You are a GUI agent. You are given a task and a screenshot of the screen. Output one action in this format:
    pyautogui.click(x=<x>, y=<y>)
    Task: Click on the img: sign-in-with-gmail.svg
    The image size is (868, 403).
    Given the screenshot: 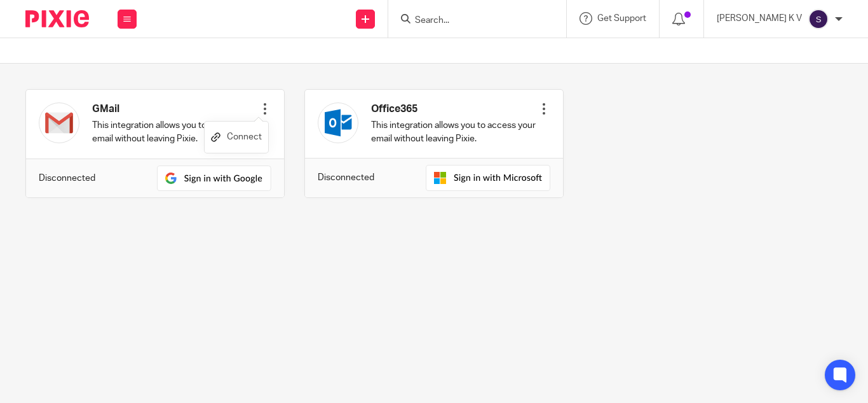 What is the action you would take?
    pyautogui.click(x=214, y=178)
    